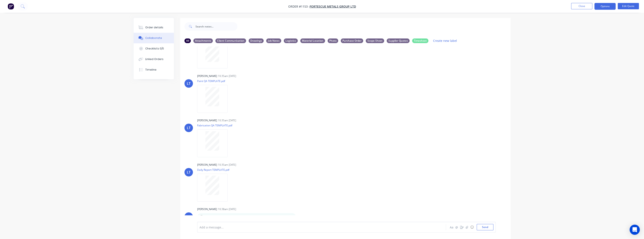 The height and width of the screenshot is (239, 644). What do you see at coordinates (154, 49) in the screenshot?
I see `button: Checklists 0/0` at bounding box center [154, 49].